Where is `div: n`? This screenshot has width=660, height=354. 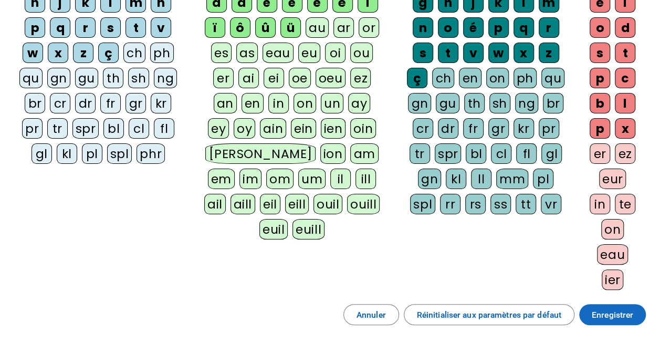 div: n is located at coordinates (423, 27).